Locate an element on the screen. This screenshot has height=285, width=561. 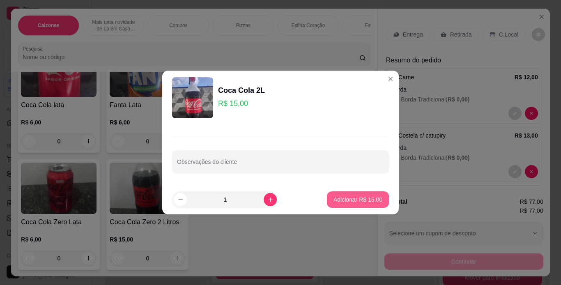
input: Observações do cliente is located at coordinates (281, 165).